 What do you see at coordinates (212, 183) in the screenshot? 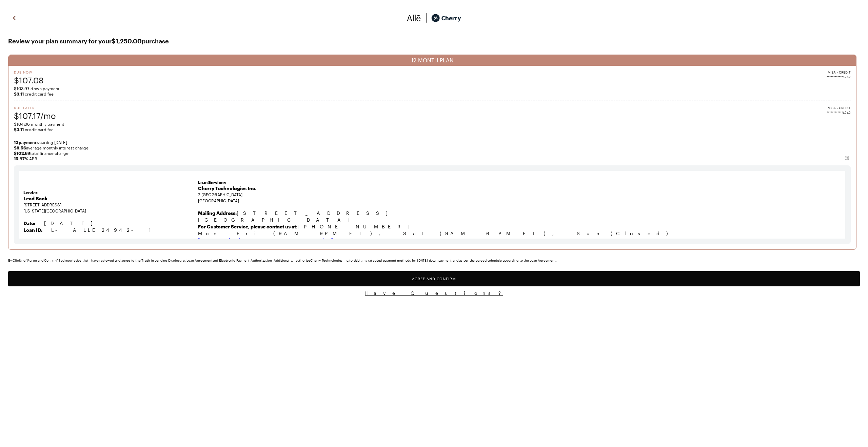
I see `strong: Loan Servicer:` at bounding box center [212, 183].